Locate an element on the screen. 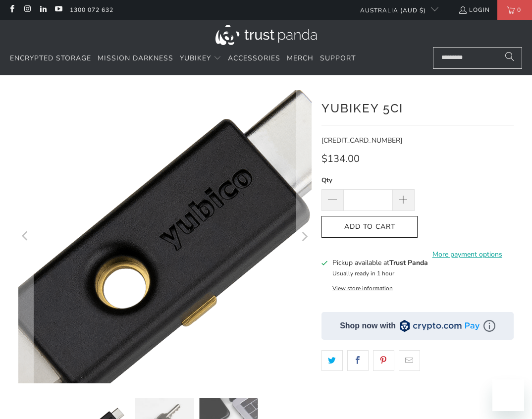  a: Login is located at coordinates (474, 10).